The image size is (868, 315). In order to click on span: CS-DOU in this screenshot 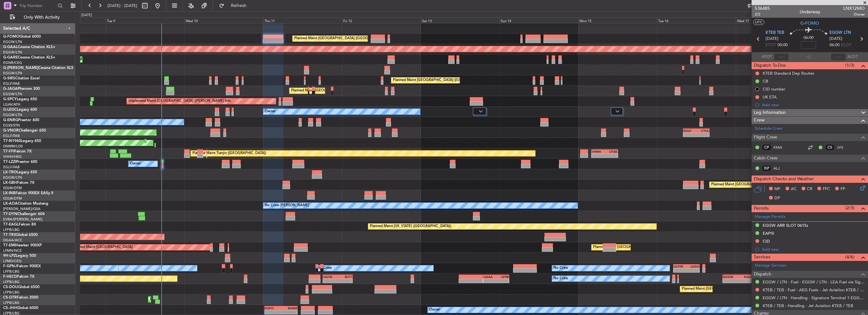, I will do `click(10, 288)`.